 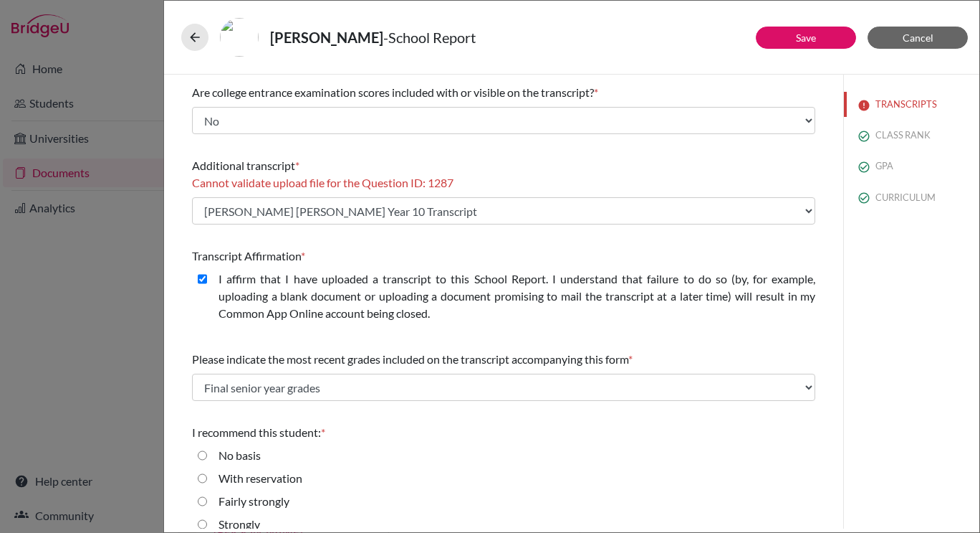 What do you see at coordinates (247, 255) in the screenshot?
I see `span: Transcript Affirmation` at bounding box center [247, 255].